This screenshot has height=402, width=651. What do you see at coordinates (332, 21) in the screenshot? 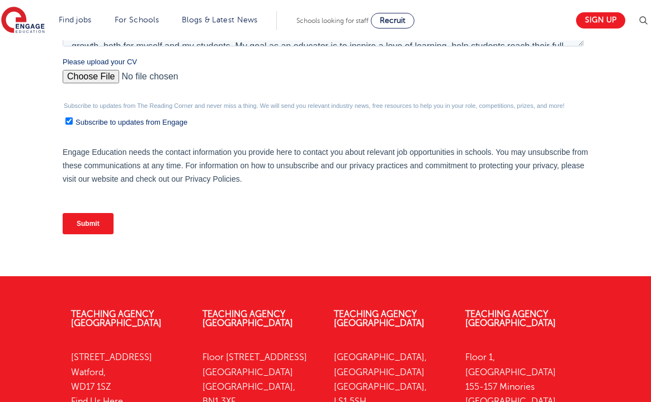
I see `span: Schools looking for staff` at bounding box center [332, 21].